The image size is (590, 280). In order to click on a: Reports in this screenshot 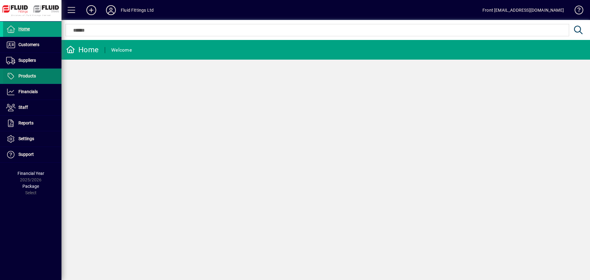, I will do `click(32, 123)`.